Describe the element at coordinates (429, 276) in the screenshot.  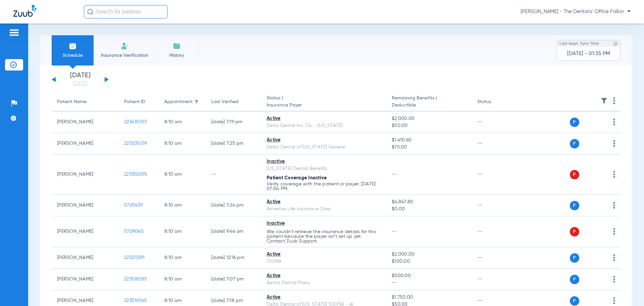
I see `span: $500.00` at that location.